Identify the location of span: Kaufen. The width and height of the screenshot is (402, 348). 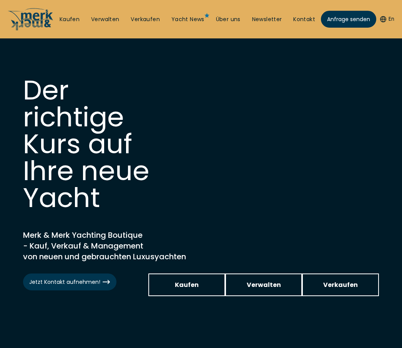
(187, 285).